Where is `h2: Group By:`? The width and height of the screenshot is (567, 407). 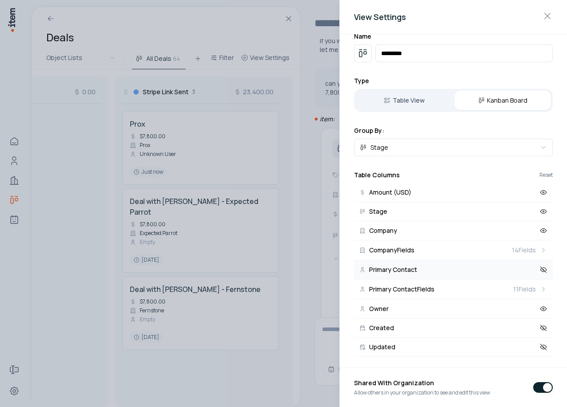 h2: Group By: is located at coordinates (453, 131).